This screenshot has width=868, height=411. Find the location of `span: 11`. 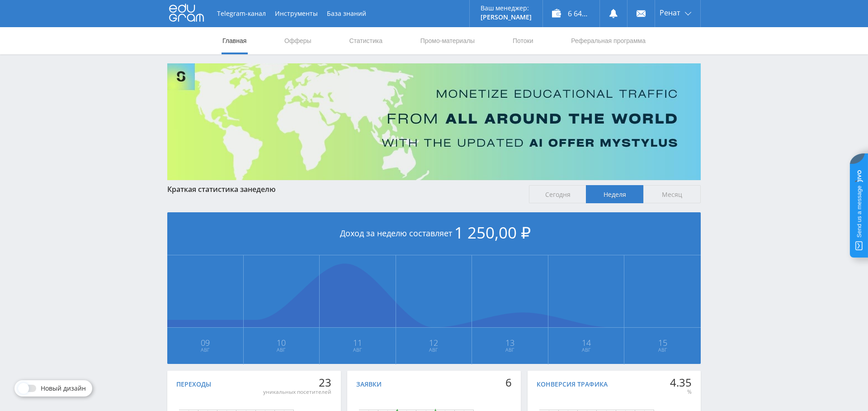

span: 11 is located at coordinates (357, 343).